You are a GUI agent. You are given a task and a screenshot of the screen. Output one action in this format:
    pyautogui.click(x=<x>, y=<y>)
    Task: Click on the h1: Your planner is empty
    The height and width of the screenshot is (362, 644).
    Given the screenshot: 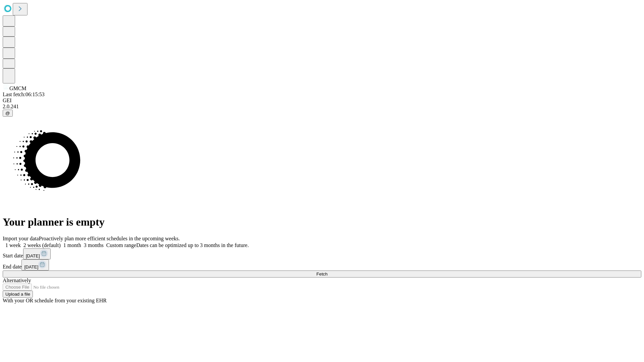 What is the action you would take?
    pyautogui.click(x=322, y=222)
    